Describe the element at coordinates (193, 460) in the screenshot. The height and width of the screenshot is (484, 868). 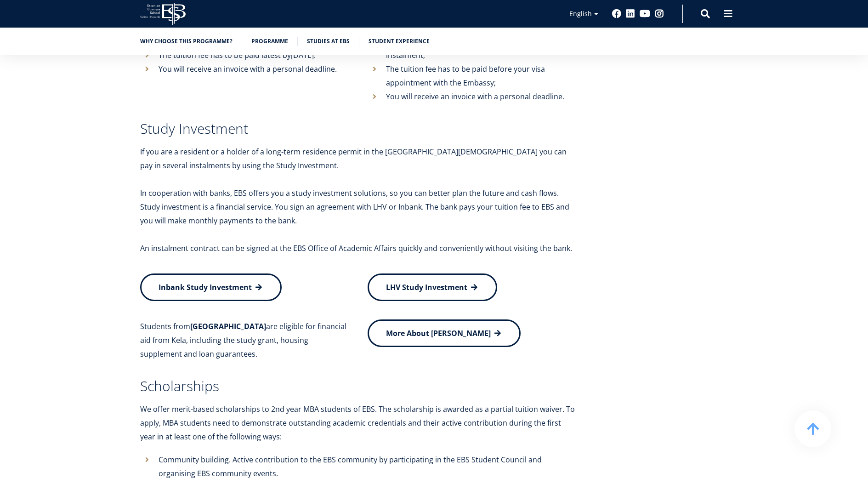
I see `i: Community building` at that location.